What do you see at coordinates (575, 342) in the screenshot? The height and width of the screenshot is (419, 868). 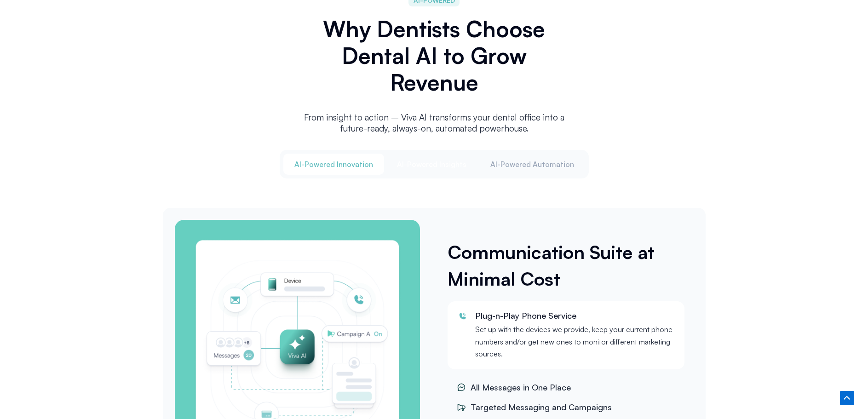 I see `p: Set up with the devices we provide, keep your current phone numbers and/or get new ones to monito...` at bounding box center [575, 342].